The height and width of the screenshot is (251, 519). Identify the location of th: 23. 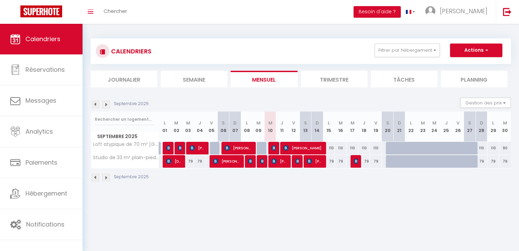
(423, 126).